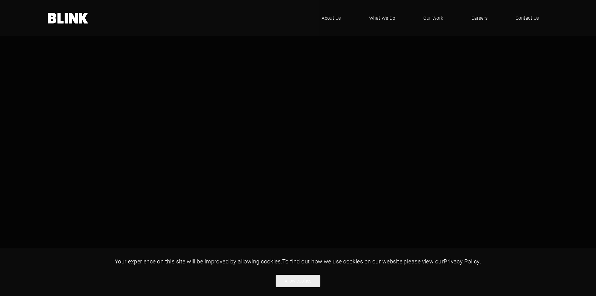 The height and width of the screenshot is (296, 596). What do you see at coordinates (433, 18) in the screenshot?
I see `span: Our Work` at bounding box center [433, 18].